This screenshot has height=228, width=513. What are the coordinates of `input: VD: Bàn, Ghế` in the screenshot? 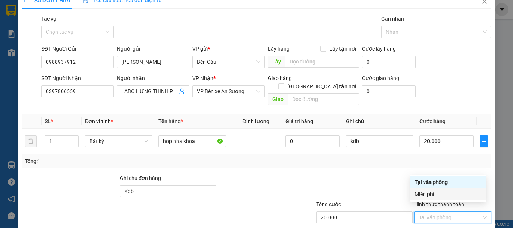 It's located at (192, 141).